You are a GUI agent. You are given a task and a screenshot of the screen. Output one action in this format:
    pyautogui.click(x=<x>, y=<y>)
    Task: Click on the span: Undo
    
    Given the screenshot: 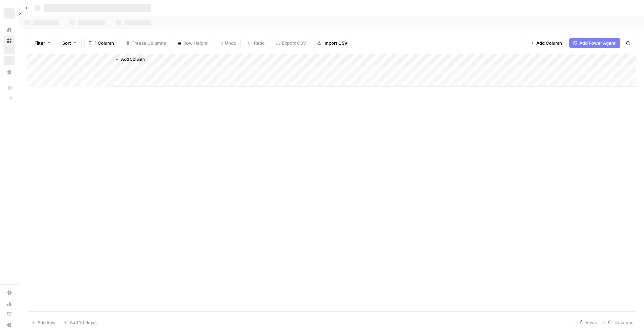 What is the action you would take?
    pyautogui.click(x=231, y=43)
    